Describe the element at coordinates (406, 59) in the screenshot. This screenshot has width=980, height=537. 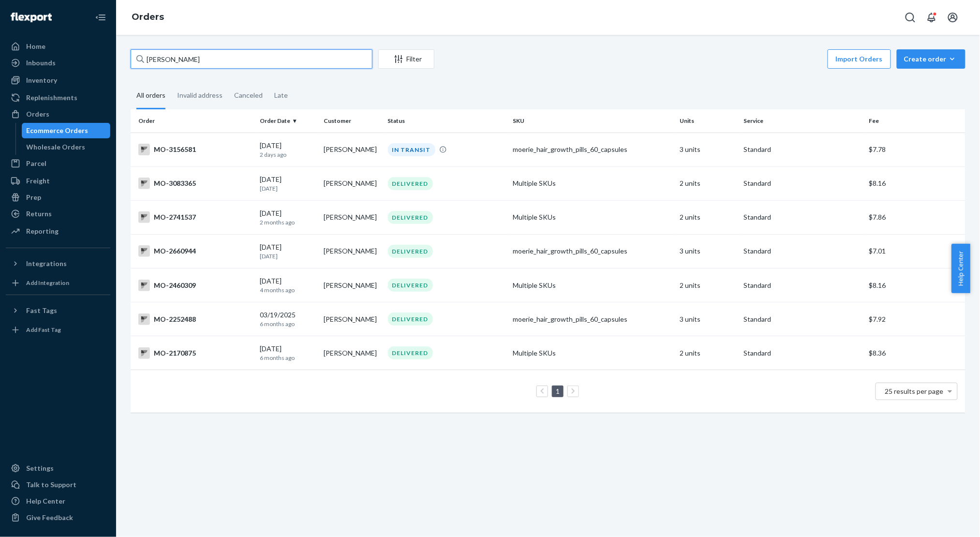
I see `div: Filter` at that location.